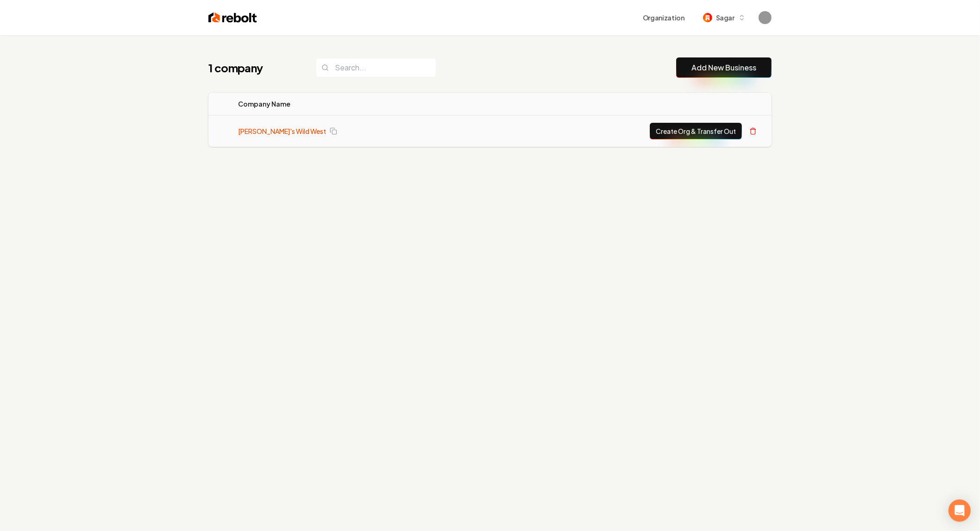 The height and width of the screenshot is (531, 980). I want to click on button: Organization, so click(664, 17).